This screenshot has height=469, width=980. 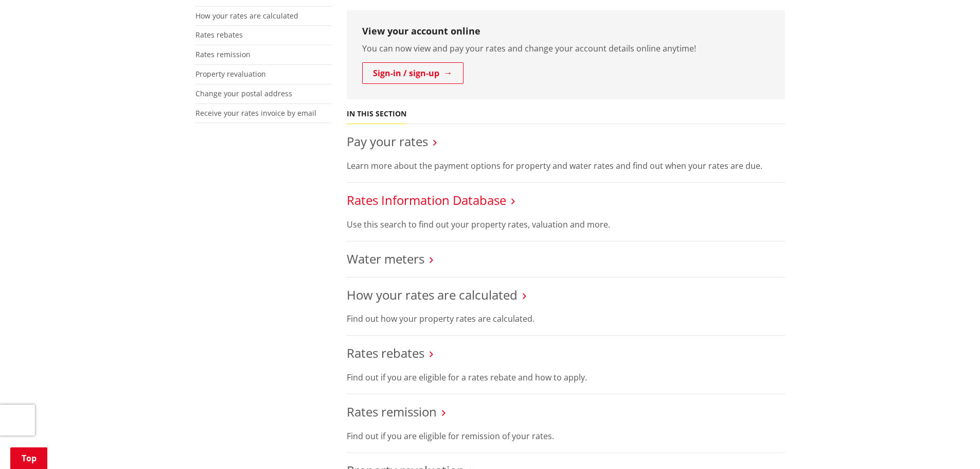 What do you see at coordinates (377, 113) in the screenshot?
I see `h5: In this section` at bounding box center [377, 113].